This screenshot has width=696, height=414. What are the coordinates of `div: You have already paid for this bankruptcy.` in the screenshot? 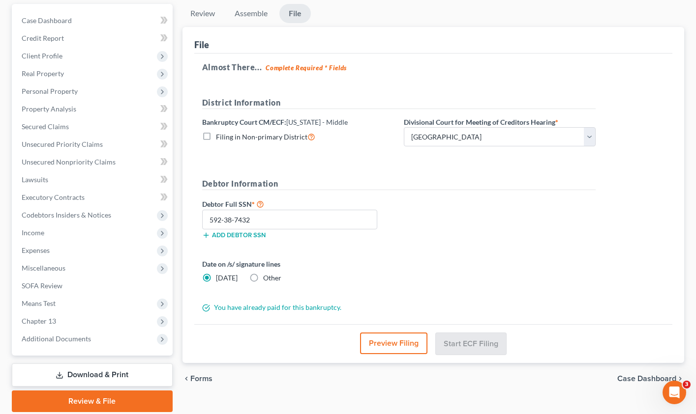 It's located at (399, 308).